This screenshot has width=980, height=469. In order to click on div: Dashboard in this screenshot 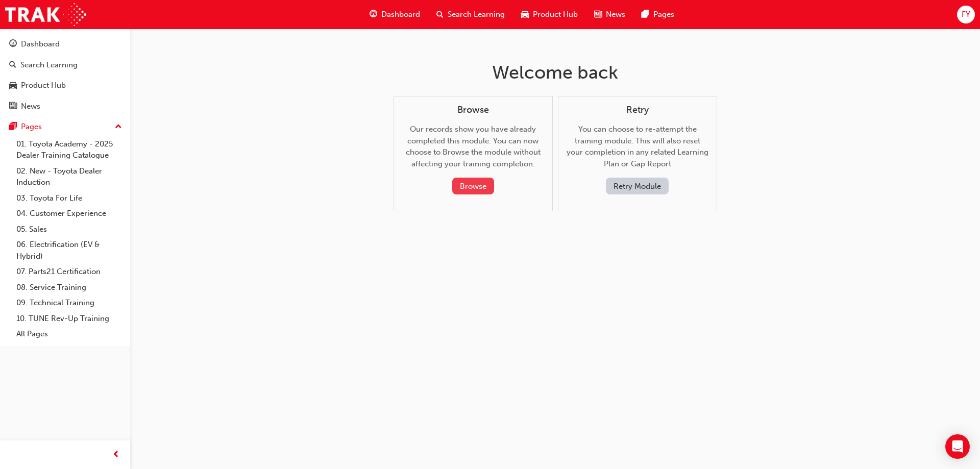, I will do `click(40, 44)`.